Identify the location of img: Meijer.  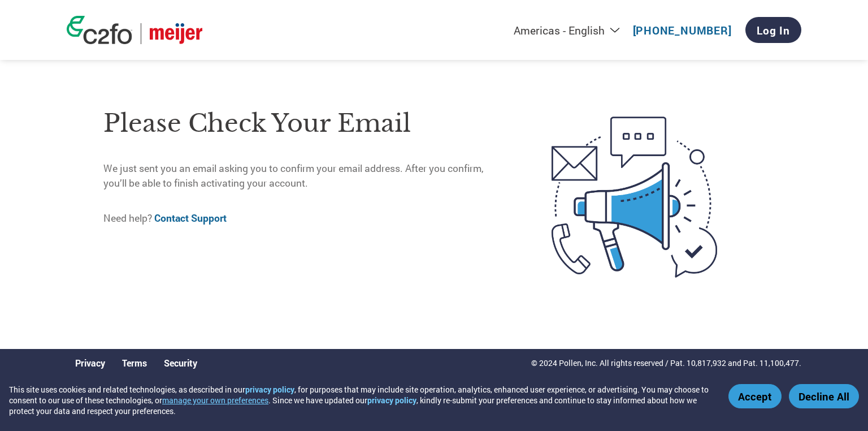
(176, 33).